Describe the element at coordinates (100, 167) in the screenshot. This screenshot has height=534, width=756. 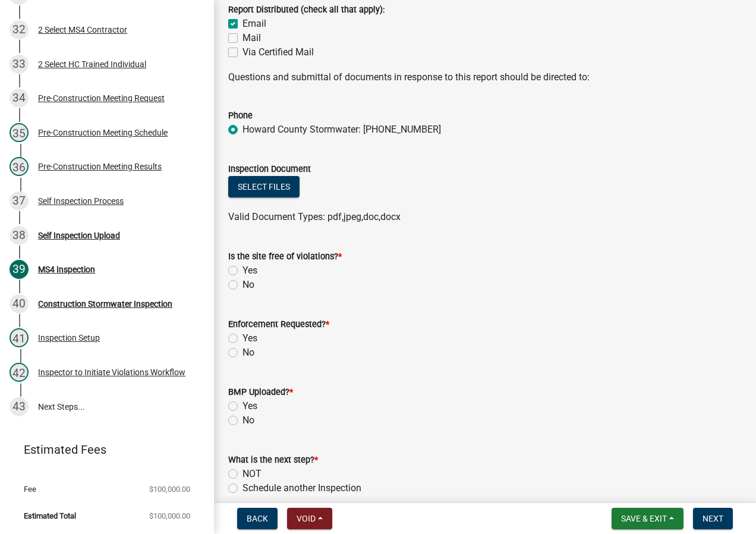
I see `div: Pre-Construction Meeting Results` at that location.